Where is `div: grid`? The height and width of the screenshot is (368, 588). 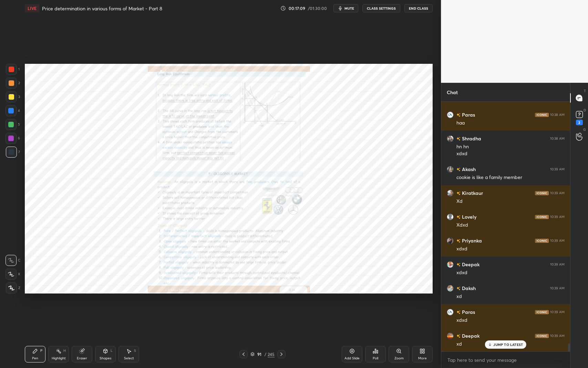 div: grid is located at coordinates (506, 226).